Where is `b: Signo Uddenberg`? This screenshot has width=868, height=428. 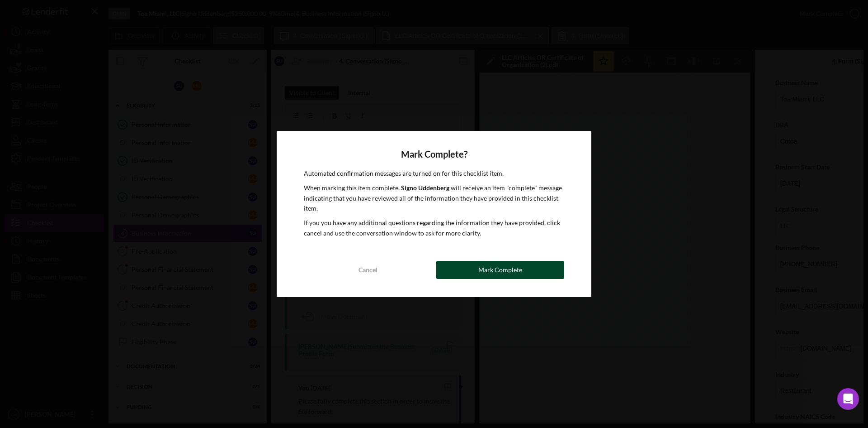
b: Signo Uddenberg is located at coordinates (425, 188).